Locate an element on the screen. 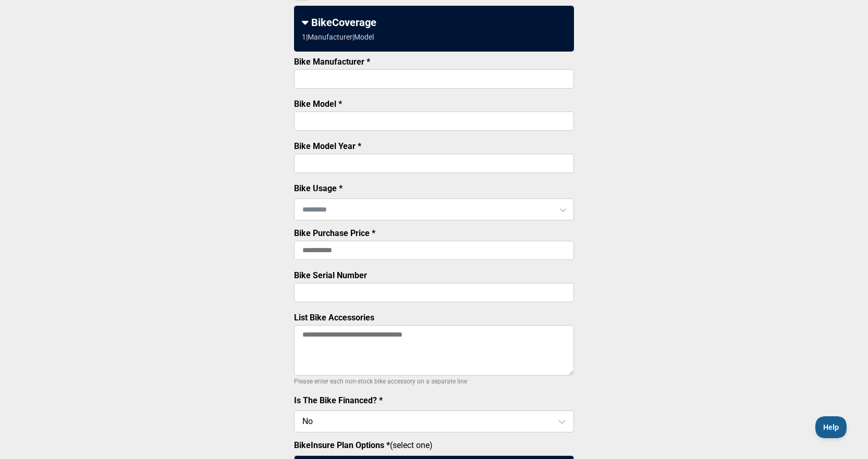  label: Bike Purchase Price * is located at coordinates (335, 233).